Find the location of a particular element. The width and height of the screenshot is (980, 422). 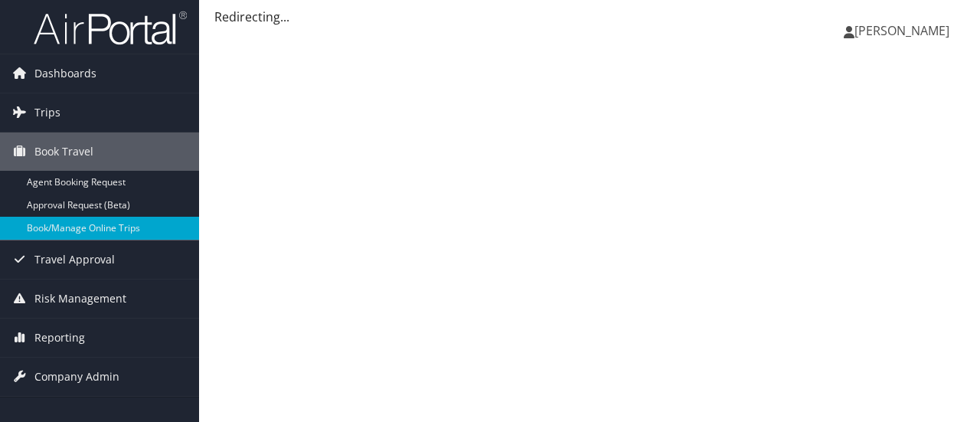

div: Redirecting... is located at coordinates (589, 17).